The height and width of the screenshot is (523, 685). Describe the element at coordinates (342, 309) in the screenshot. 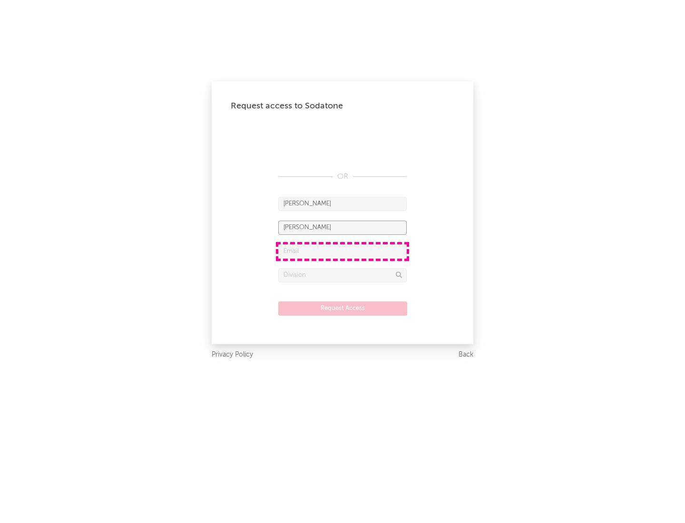

I see `button: Request Access` at that location.